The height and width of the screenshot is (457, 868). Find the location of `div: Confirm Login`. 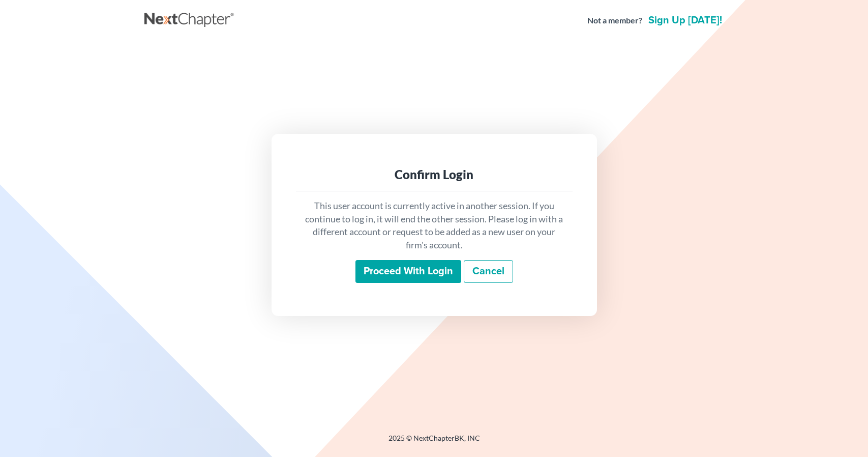

div: Confirm Login is located at coordinates (434, 174).